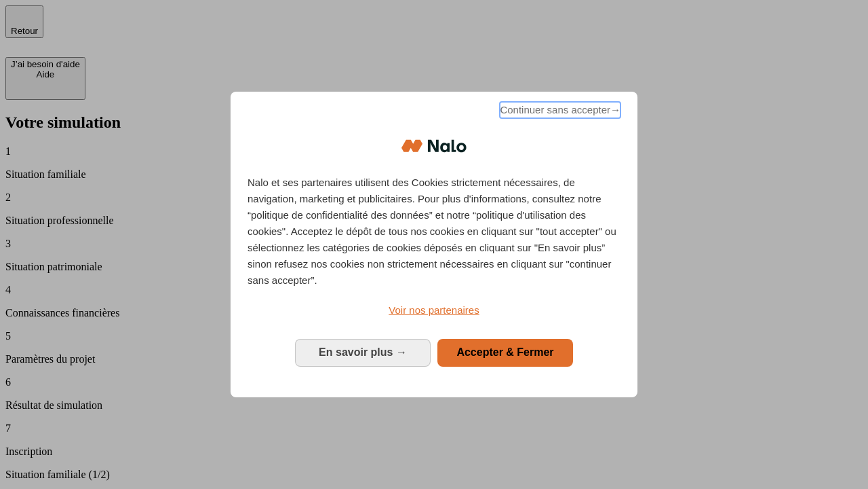 The width and height of the screenshot is (868, 489). Describe the element at coordinates (434, 244) in the screenshot. I see `div: Bienvenue chez Nalo Gestion du consentement` at that location.